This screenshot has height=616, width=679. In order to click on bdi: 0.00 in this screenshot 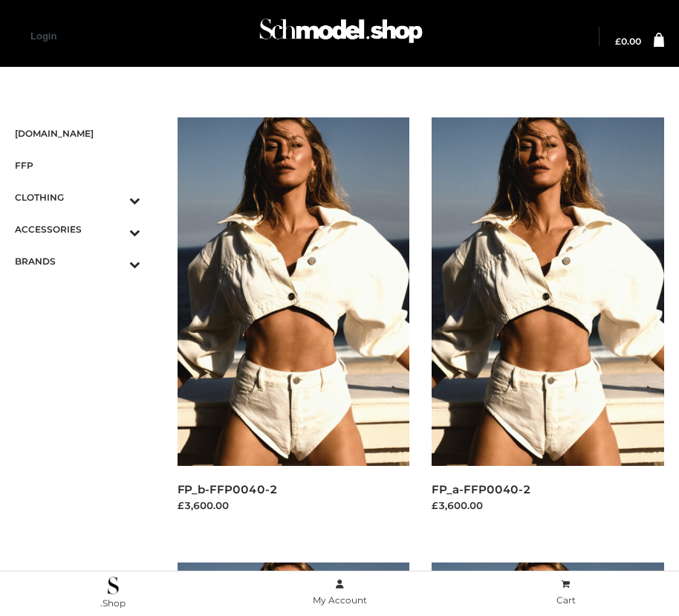, I will do `click(628, 41)`.